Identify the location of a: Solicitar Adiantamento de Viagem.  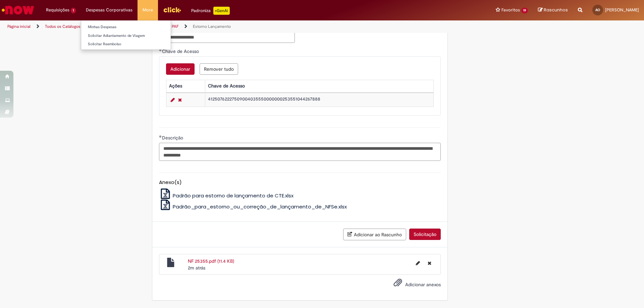
(126, 36).